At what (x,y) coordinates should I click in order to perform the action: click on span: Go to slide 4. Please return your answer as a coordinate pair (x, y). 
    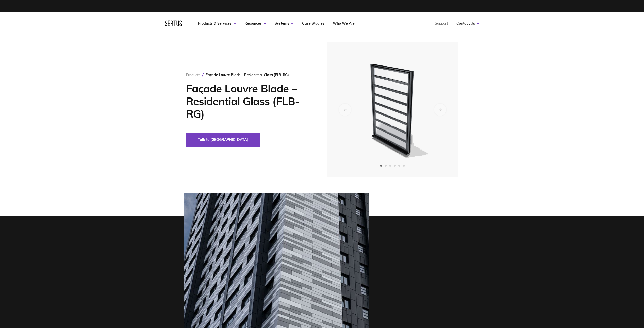
    Looking at the image, I should click on (394, 165).